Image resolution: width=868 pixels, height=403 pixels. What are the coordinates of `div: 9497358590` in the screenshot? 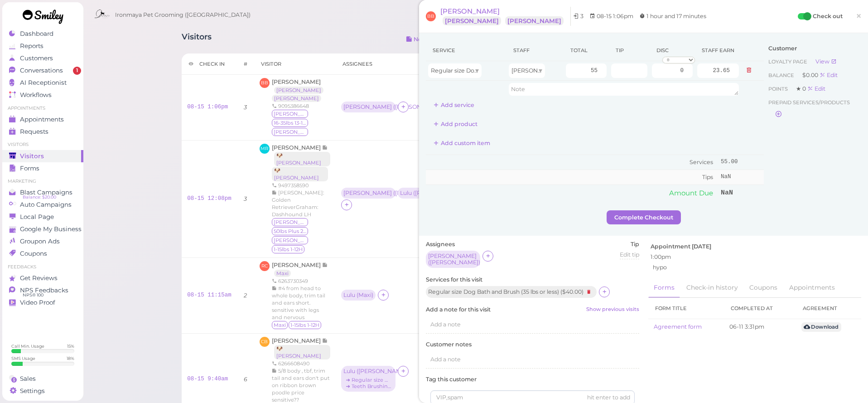 It's located at (301, 185).